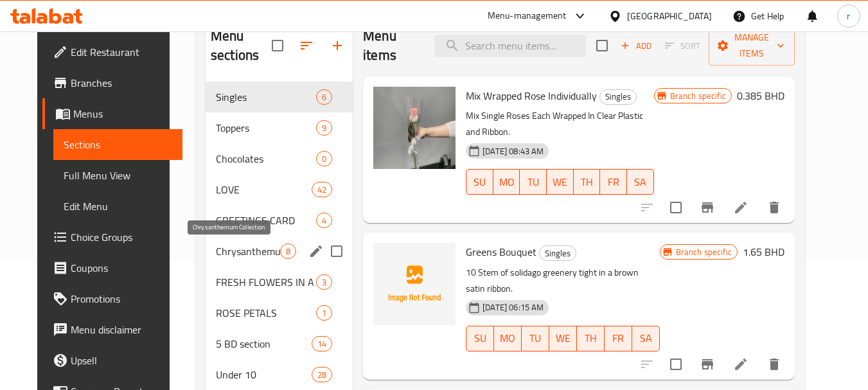  What do you see at coordinates (324, 282) in the screenshot?
I see `span: 3` at bounding box center [324, 282].